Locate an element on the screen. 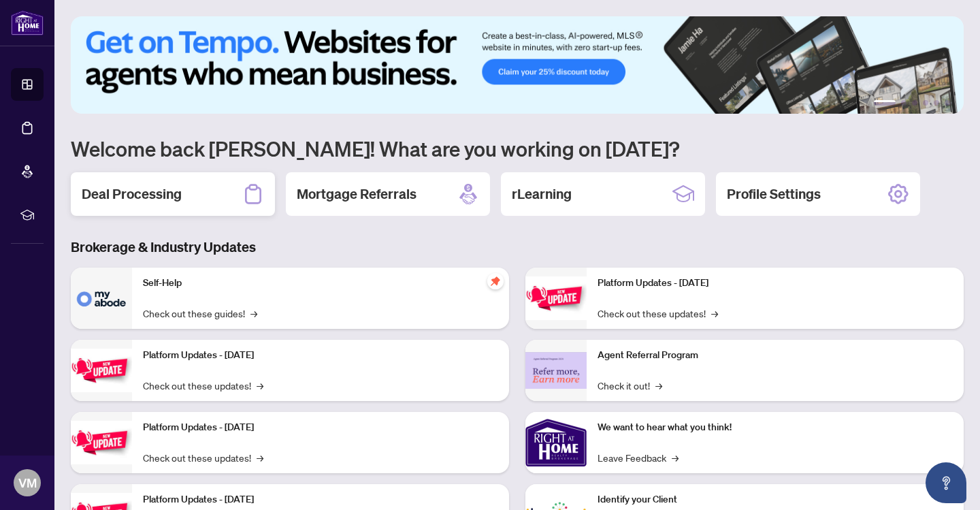  img: Agent Referral Program is located at coordinates (556, 371).